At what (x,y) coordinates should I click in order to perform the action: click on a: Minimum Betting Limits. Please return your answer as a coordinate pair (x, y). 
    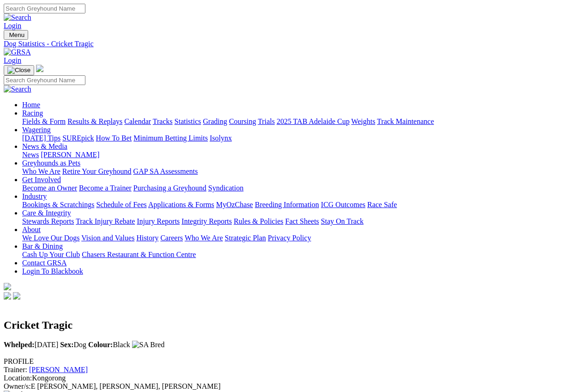
    Looking at the image, I should click on (171, 138).